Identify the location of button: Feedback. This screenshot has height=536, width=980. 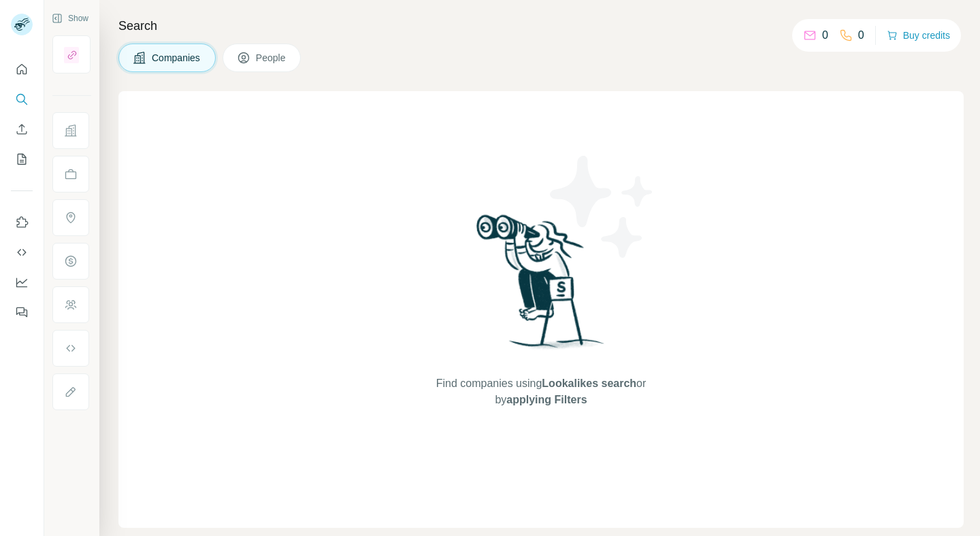
(22, 312).